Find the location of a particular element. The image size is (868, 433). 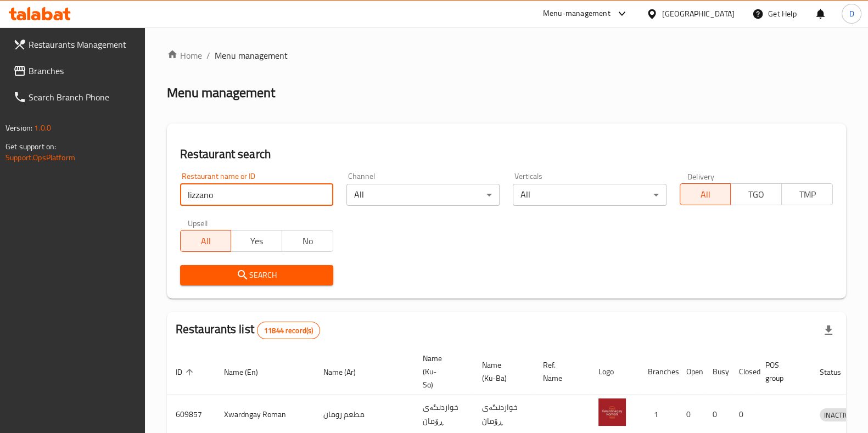

span: Restaurants Management is located at coordinates (82, 44).